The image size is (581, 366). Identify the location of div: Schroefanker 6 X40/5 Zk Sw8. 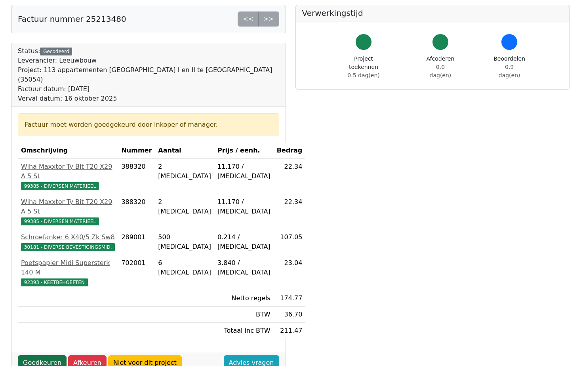
(68, 237).